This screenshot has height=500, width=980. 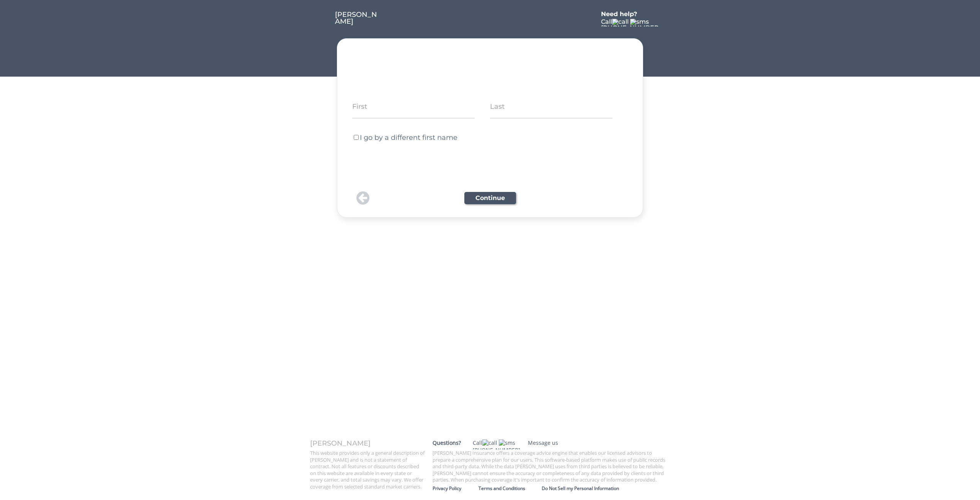 What do you see at coordinates (607, 489) in the screenshot?
I see `a: Do Not Sell my Personal Information` at bounding box center [607, 489].